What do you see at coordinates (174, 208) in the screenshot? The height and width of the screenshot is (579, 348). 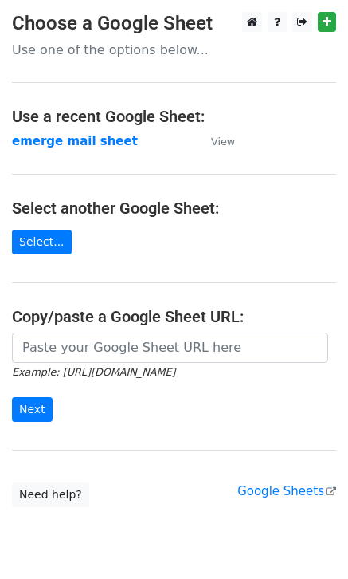 I see `h4: Select another Google Sheet:` at bounding box center [174, 208].